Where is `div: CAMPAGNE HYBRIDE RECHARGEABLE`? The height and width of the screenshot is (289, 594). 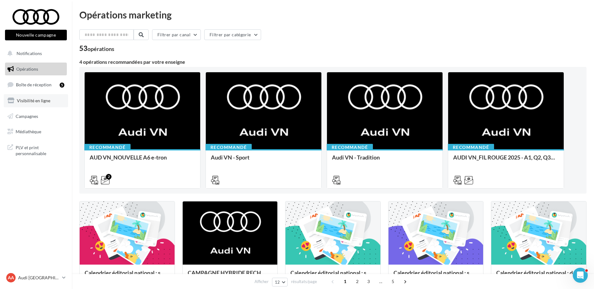 div: CAMPAGNE HYBRIDE RECHARGEABLE is located at coordinates (230, 275).